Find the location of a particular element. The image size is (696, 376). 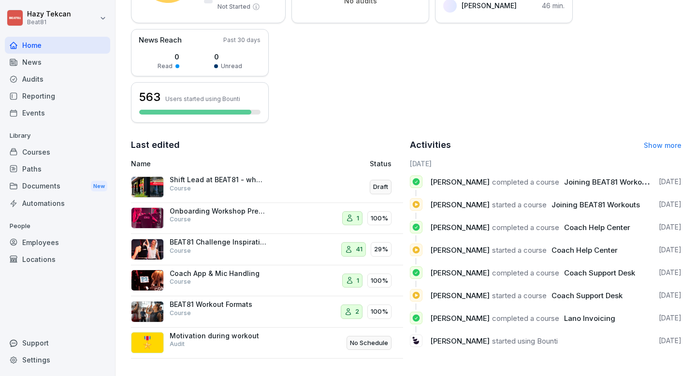

div: Documents is located at coordinates (58, 186).